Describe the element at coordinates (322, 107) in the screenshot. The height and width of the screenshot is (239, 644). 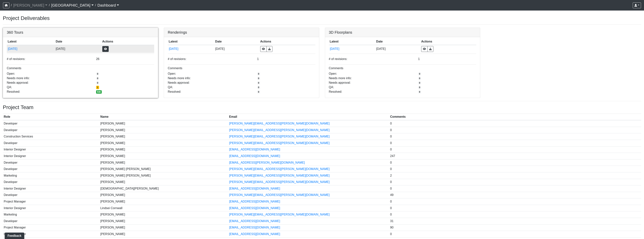
I see `h3: Project Team` at that location.